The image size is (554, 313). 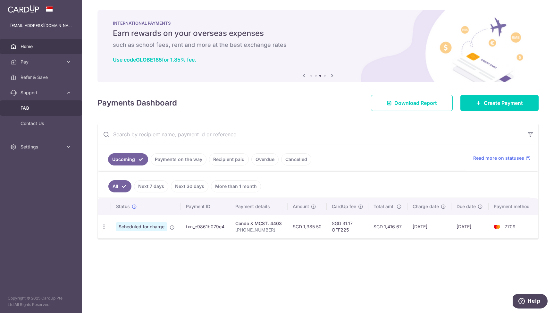 I want to click on span: 7709, so click(x=510, y=226).